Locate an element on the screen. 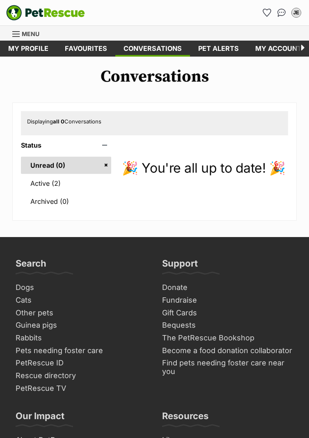  p: 🎉 You're all up to date! 🎉 is located at coordinates (204, 168).